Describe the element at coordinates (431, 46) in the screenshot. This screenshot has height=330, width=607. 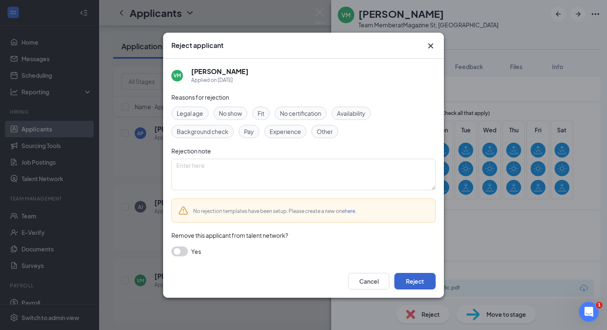
I see `svg: Cross` at that location.